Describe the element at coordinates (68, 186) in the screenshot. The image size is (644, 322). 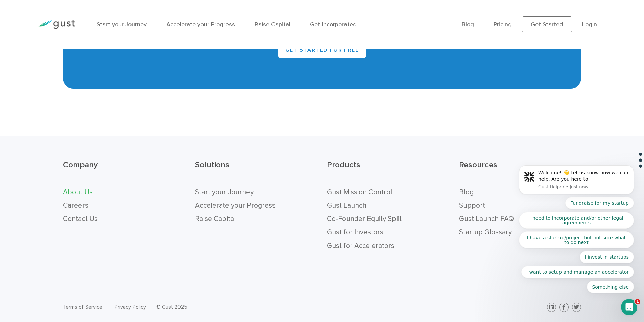
I see `div: Quick reply options` at that location.